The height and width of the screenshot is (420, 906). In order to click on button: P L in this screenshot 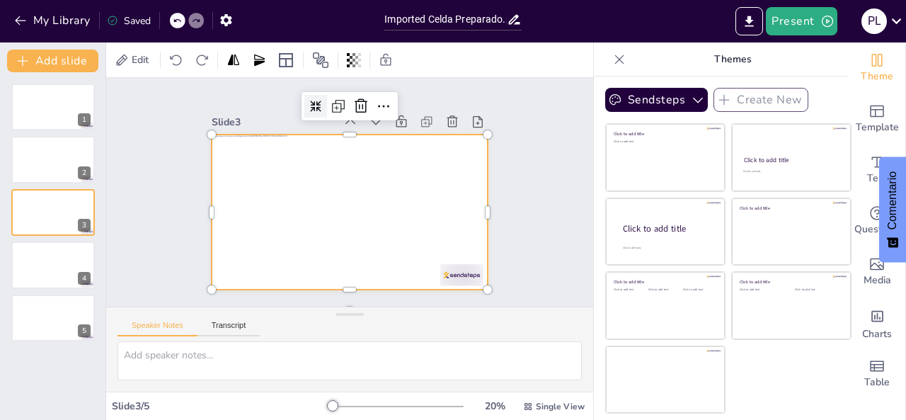, I will do `click(874, 21)`.